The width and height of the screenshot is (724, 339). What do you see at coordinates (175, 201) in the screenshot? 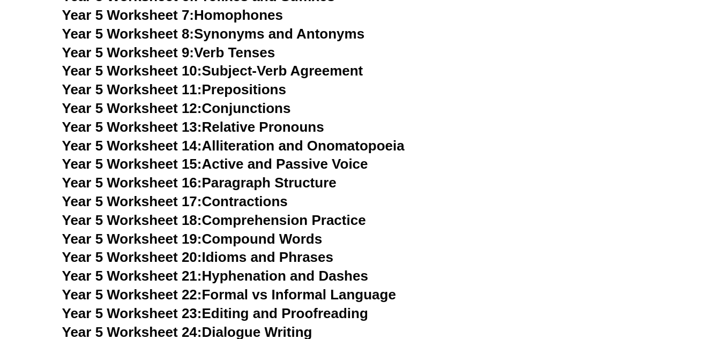
I see `a: Year 5 Worksheet 17:Contractions` at bounding box center [175, 201].